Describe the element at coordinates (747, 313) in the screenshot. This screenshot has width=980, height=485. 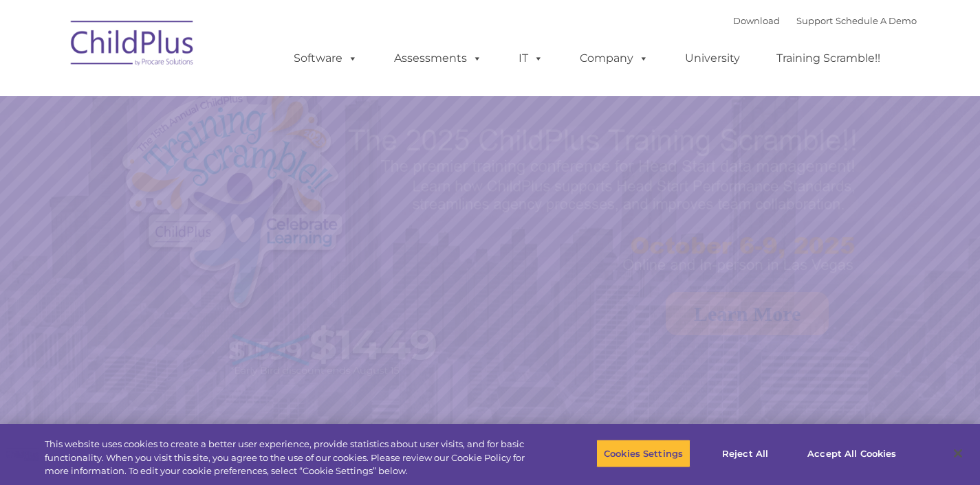
I see `a: Learn More` at that location.